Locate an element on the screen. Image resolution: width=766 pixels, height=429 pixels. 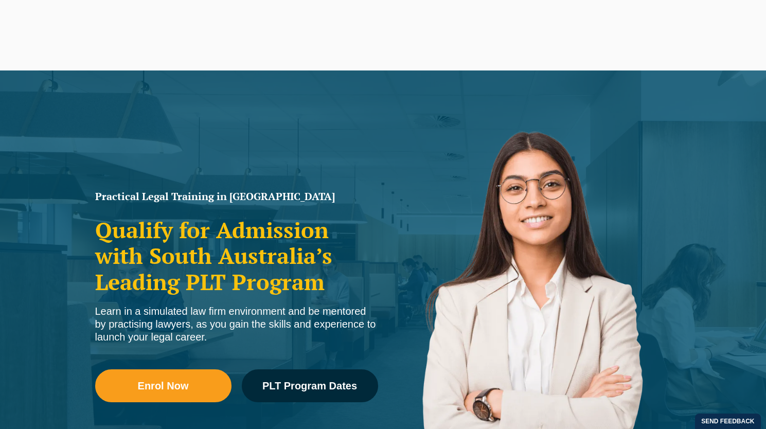
div: Learn in a simulated law firm environment and be mentored by practising lawyers, as you gain the ... is located at coordinates (237, 324).